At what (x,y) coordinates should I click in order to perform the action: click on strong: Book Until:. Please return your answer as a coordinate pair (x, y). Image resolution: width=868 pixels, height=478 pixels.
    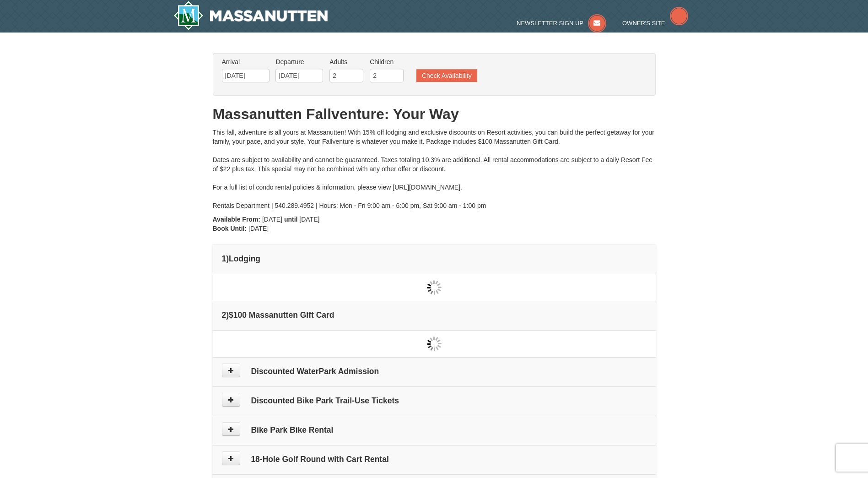
    Looking at the image, I should click on (230, 228).